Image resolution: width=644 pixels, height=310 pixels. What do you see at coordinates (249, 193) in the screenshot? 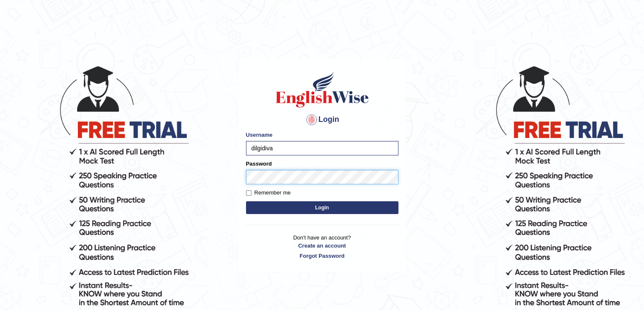
I see `input: Remember me` at bounding box center [249, 193].